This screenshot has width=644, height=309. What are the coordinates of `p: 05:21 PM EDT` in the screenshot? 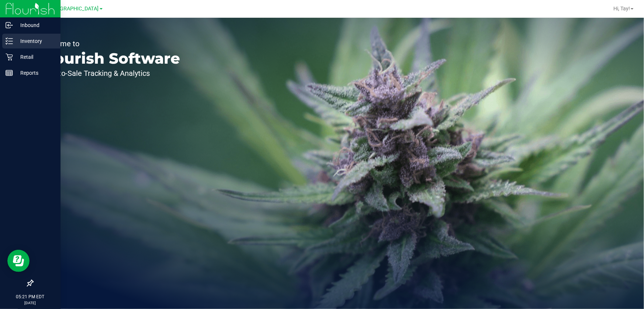 It's located at (30, 297).